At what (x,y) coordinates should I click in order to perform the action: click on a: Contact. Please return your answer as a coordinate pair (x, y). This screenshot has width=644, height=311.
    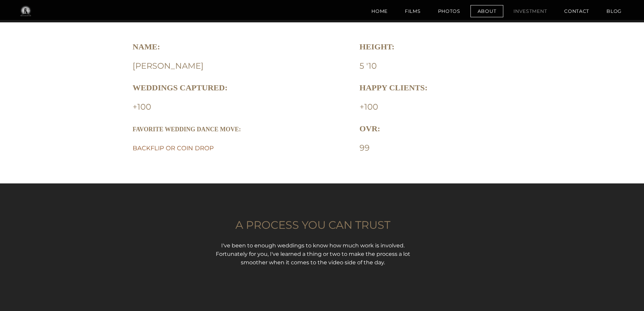
    Looking at the image, I should click on (577, 11).